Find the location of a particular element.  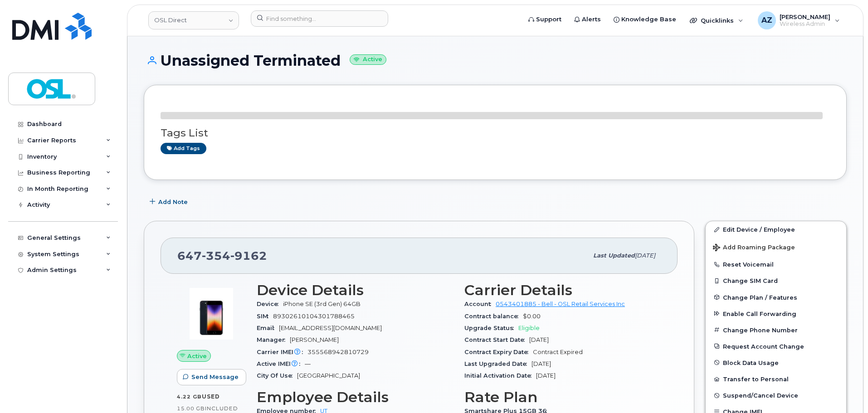

span: Carrier IMEI is located at coordinates (282, 352).